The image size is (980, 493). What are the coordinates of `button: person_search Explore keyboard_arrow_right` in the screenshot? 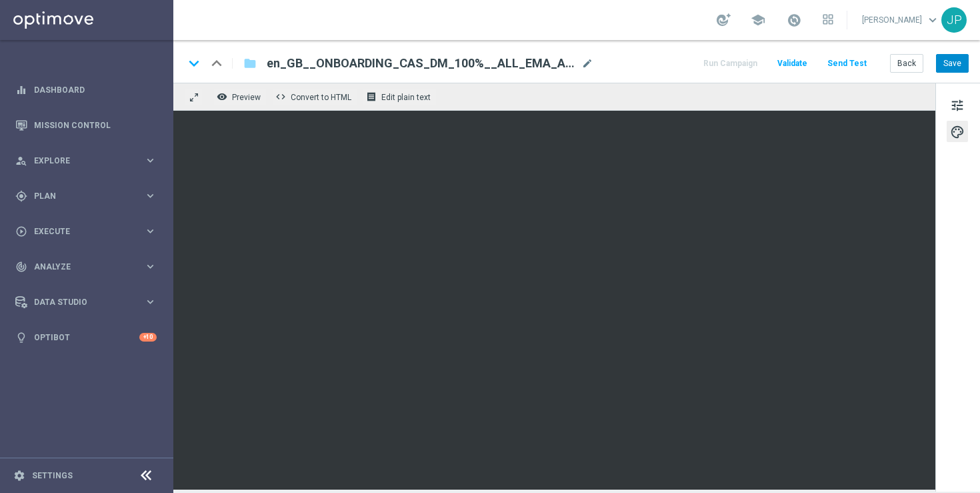 It's located at (86, 161).